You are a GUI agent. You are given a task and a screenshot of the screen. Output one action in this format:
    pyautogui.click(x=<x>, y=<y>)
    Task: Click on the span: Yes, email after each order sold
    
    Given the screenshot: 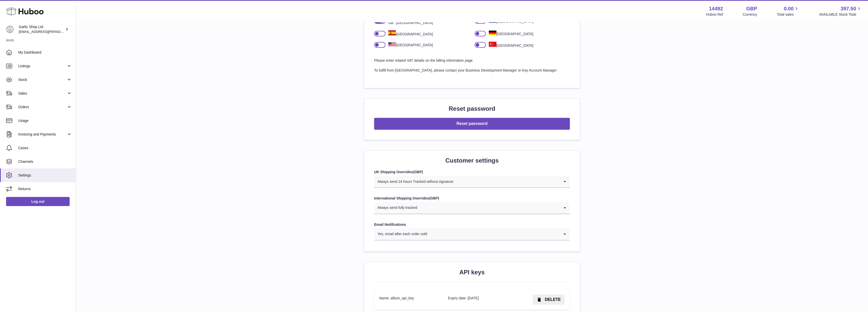 What is the action you would take?
    pyautogui.click(x=400, y=234)
    